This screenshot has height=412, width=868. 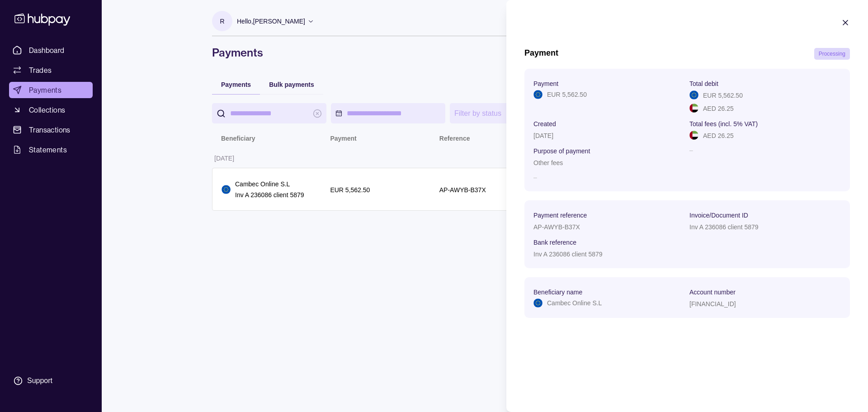 What do you see at coordinates (719, 215) in the screenshot?
I see `p: Invoice/Document ID` at bounding box center [719, 215].